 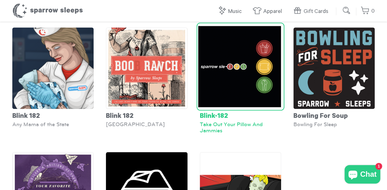 I want to click on img: Boob-Ranch_grande.jpg, so click(x=147, y=68).